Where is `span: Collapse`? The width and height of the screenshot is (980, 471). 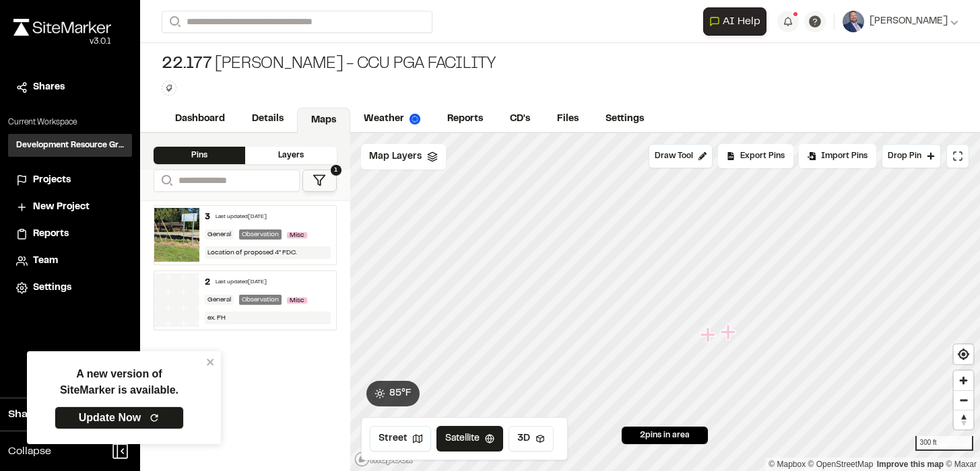
span: Collapse is located at coordinates (30, 452).